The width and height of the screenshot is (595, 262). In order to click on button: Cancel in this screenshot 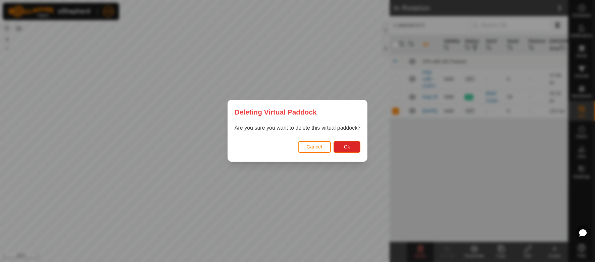, I will do `click(314, 147)`.